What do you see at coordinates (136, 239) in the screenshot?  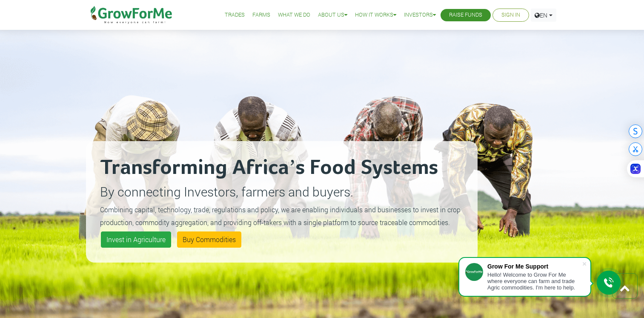 I see `a: Invest in Agriculture` at bounding box center [136, 239].